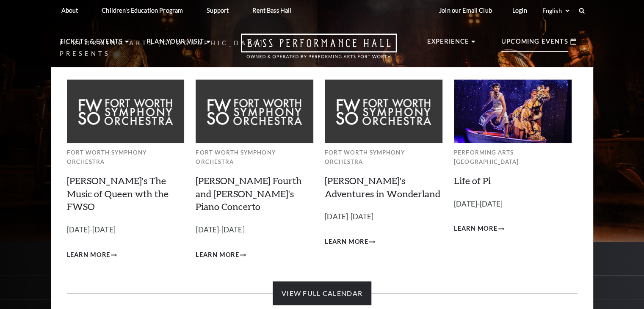 Image resolution: width=644 pixels, height=309 pixels. Describe the element at coordinates (512, 111) in the screenshot. I see `img: lop-meganav-279x150.jpg` at that location.